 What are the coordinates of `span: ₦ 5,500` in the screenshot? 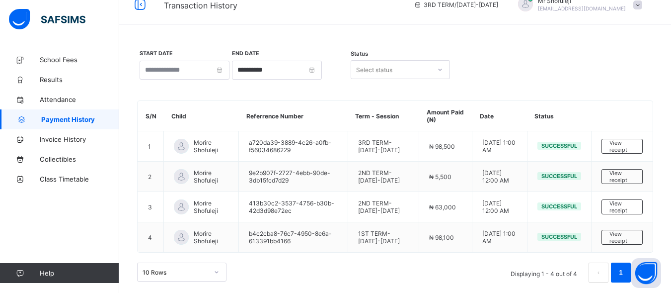 It's located at (440, 176).